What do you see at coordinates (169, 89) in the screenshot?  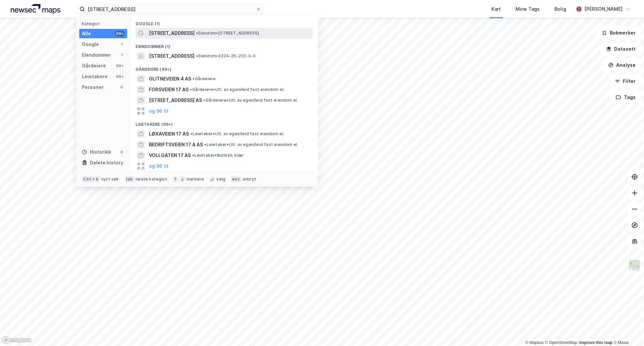 I see `span: FORSVEIEN 17 AS` at bounding box center [169, 89].